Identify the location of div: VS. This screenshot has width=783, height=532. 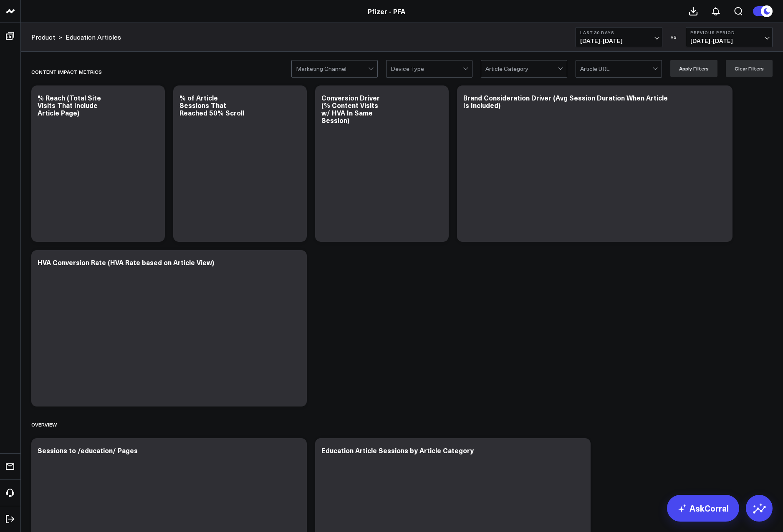
(674, 37).